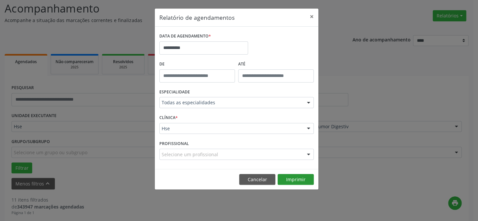 This screenshot has height=221, width=478. I want to click on span: Hse, so click(231, 129).